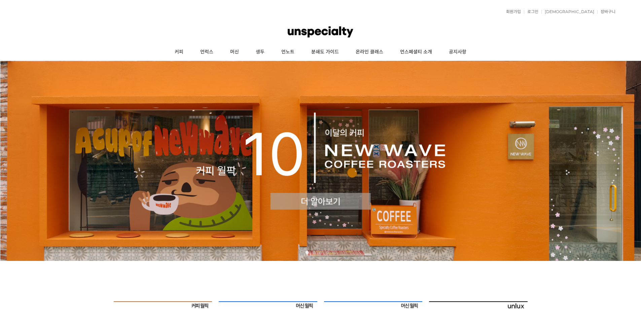  I want to click on a: 4, so click(327, 253).